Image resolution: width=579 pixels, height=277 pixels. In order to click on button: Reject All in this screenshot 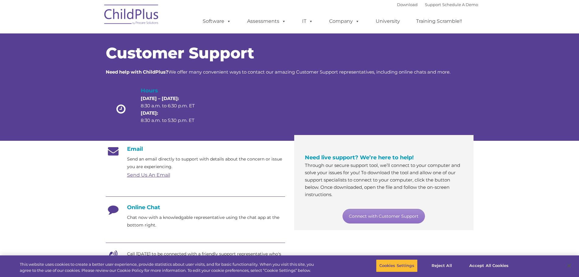, I will do `click(442, 266)`.